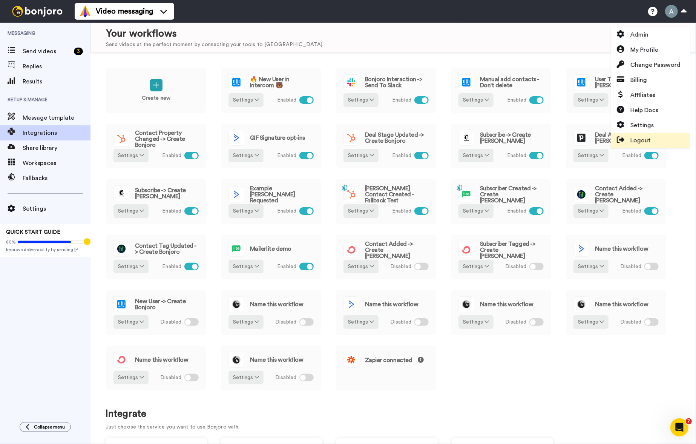 This screenshot has width=696, height=444. Describe the element at coordinates (47, 51) in the screenshot. I see `span: Send videos` at that location.